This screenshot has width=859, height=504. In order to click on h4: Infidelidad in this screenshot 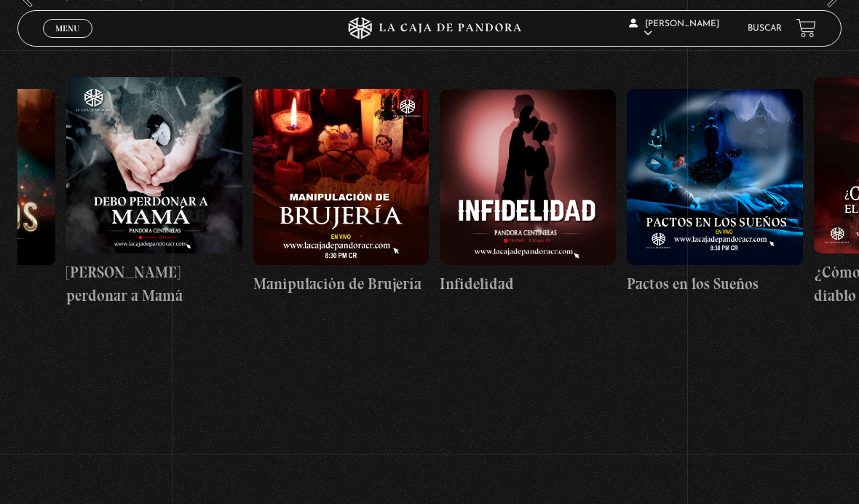, I will do `click(528, 284)`.